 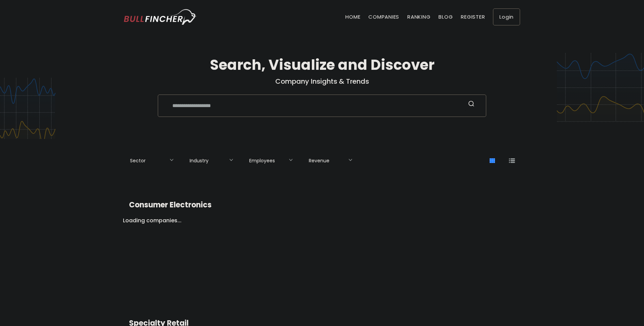 I want to click on a: Companies, so click(x=384, y=17).